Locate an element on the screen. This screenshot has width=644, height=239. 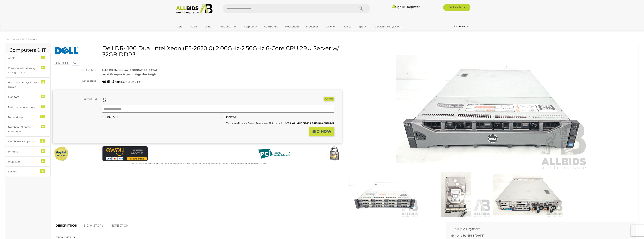
a: Industrial is located at coordinates (312, 27).